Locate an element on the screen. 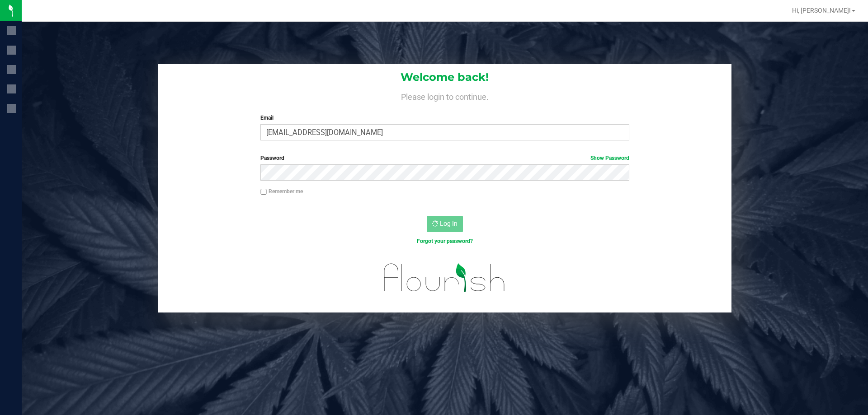 The image size is (868, 415). a: Forgot your password? is located at coordinates (445, 241).